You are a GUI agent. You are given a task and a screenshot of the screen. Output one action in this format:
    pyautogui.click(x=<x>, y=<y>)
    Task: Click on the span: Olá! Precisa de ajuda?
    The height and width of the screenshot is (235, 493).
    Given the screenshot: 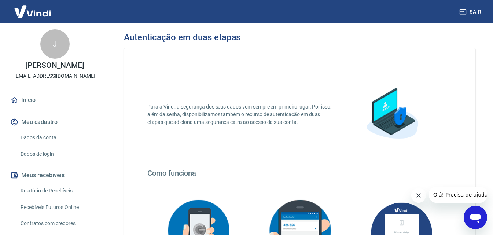 What is the action you would take?
    pyautogui.click(x=33, y=8)
    